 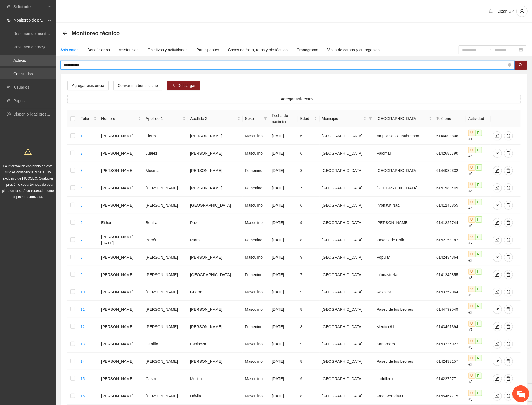 What do you see at coordinates (283, 119) in the screenshot?
I see `th: Fecha de nacimiento` at bounding box center [283, 119].